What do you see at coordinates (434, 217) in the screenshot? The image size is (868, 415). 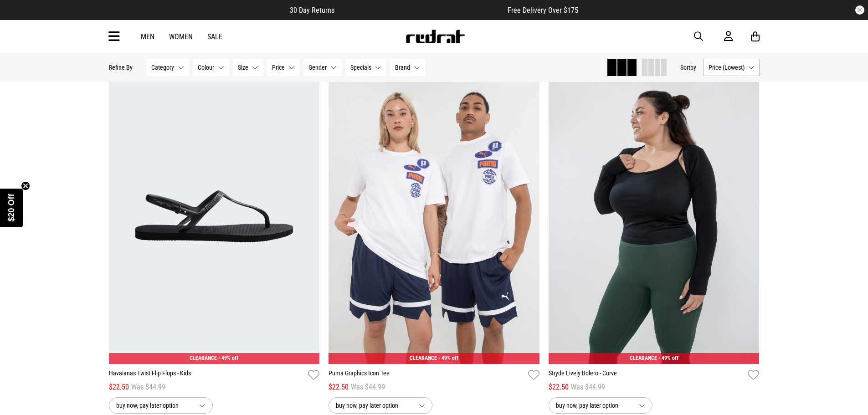 I see `img: Puma Graphics Icon Tee in White` at bounding box center [434, 217].